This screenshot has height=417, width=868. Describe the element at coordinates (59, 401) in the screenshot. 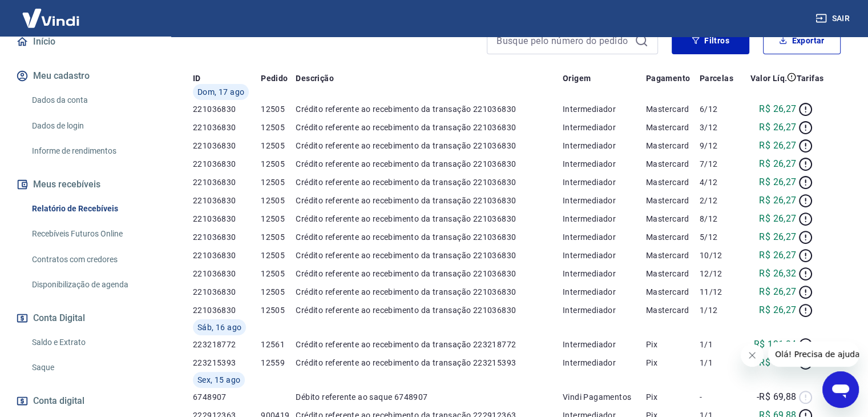

I see `span: Conta digital` at that location.